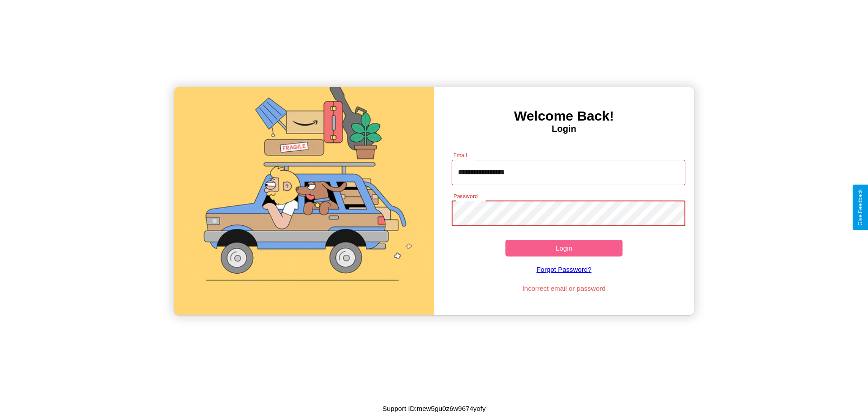 The width and height of the screenshot is (868, 415). I want to click on h4: Login, so click(564, 129).